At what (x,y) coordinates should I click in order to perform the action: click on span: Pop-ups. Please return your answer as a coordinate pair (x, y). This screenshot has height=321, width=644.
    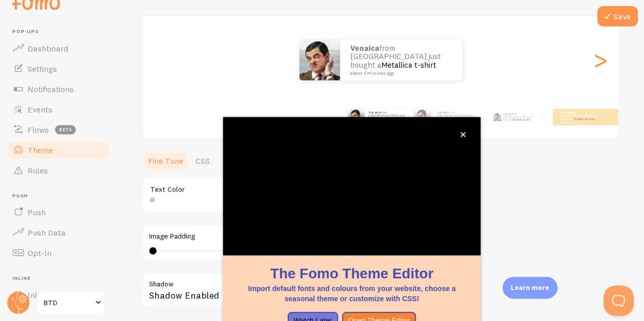
    Looking at the image, I should click on (62, 31).